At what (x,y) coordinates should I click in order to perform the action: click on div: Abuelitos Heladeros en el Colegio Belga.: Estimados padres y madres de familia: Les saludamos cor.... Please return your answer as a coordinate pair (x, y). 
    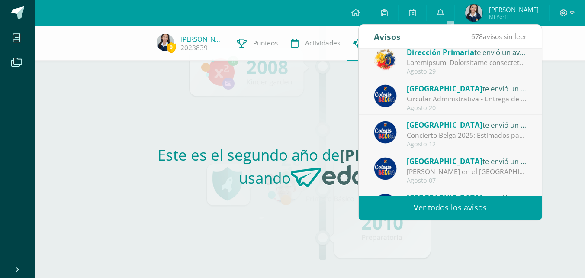
    Looking at the image, I should click on (467, 171).